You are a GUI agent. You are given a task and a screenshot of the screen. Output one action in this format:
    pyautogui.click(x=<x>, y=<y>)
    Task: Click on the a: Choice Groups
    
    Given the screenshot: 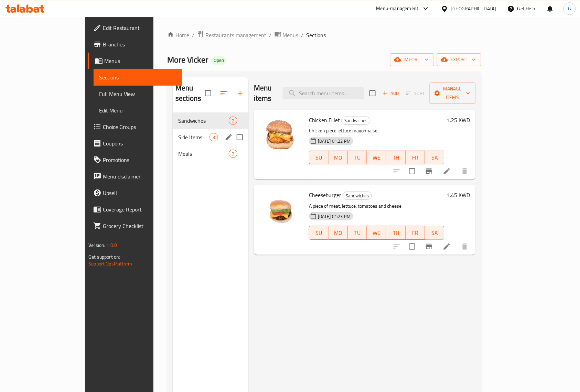 What is the action you would take?
    pyautogui.click(x=135, y=127)
    